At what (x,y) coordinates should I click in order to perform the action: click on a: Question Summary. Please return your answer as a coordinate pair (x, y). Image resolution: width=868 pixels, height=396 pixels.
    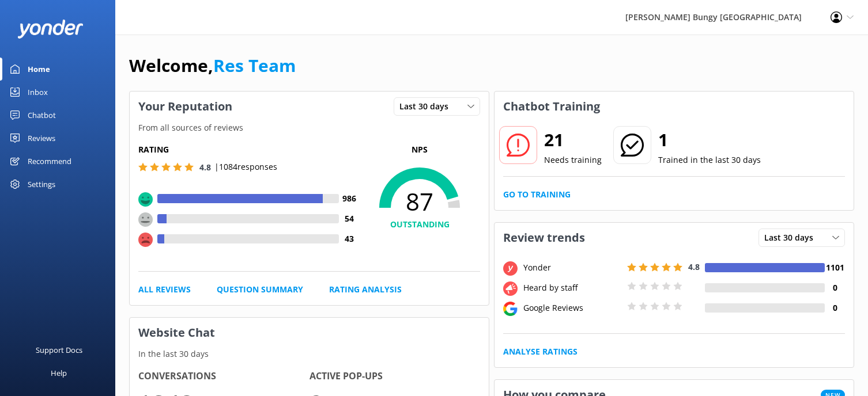
    Looking at the image, I should click on (260, 290).